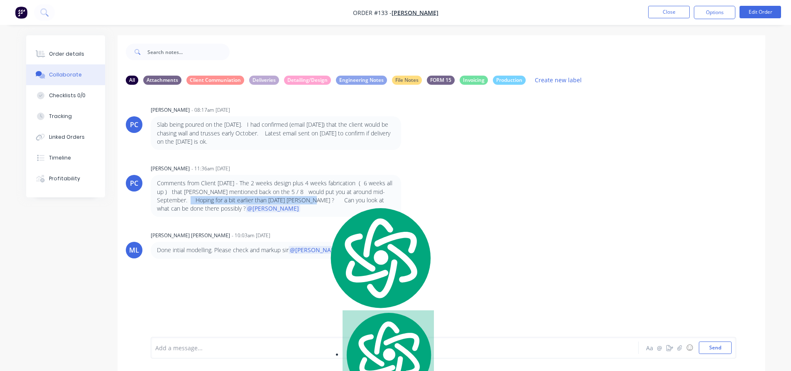 Image resolution: width=791 pixels, height=371 pixels. I want to click on button: Order details, so click(66, 54).